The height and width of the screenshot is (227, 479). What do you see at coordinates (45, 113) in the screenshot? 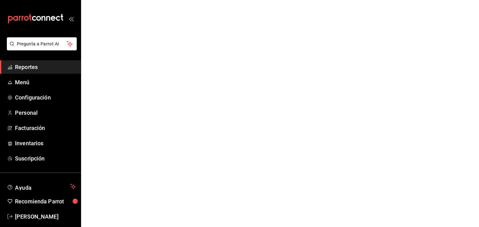
I see `span: Personal` at bounding box center [45, 113].